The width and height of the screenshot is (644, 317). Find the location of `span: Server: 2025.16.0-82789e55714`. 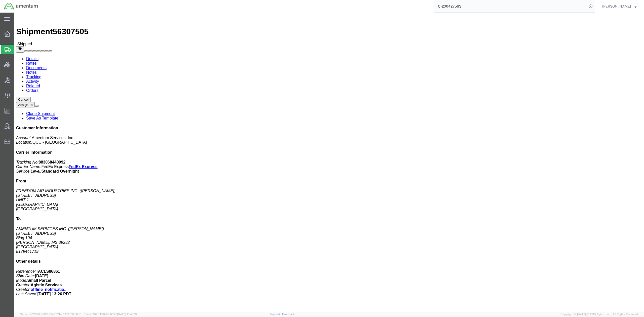

span: Server: 2025.16.0-82789e55714 is located at coordinates (51, 314).